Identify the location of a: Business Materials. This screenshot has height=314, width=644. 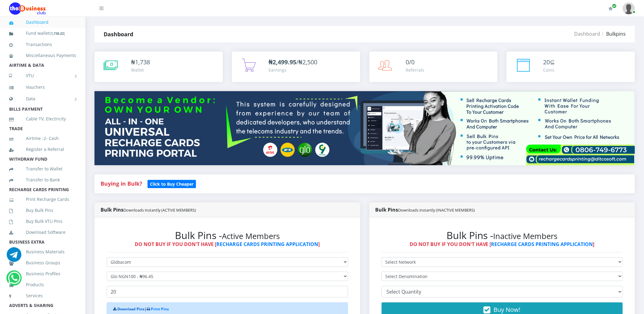
(43, 252).